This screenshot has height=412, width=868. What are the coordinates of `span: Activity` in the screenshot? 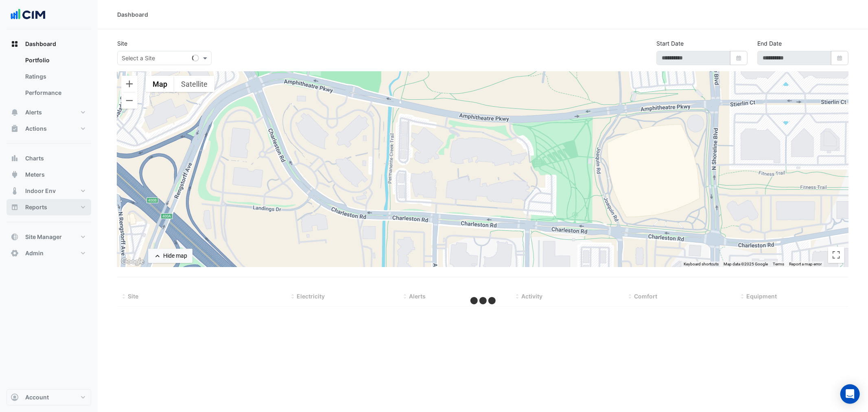 It's located at (533, 296).